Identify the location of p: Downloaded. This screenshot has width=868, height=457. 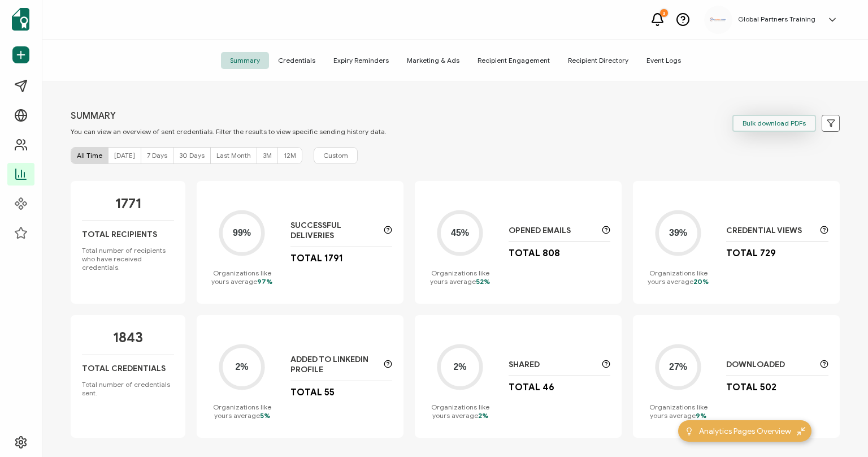
(770, 364).